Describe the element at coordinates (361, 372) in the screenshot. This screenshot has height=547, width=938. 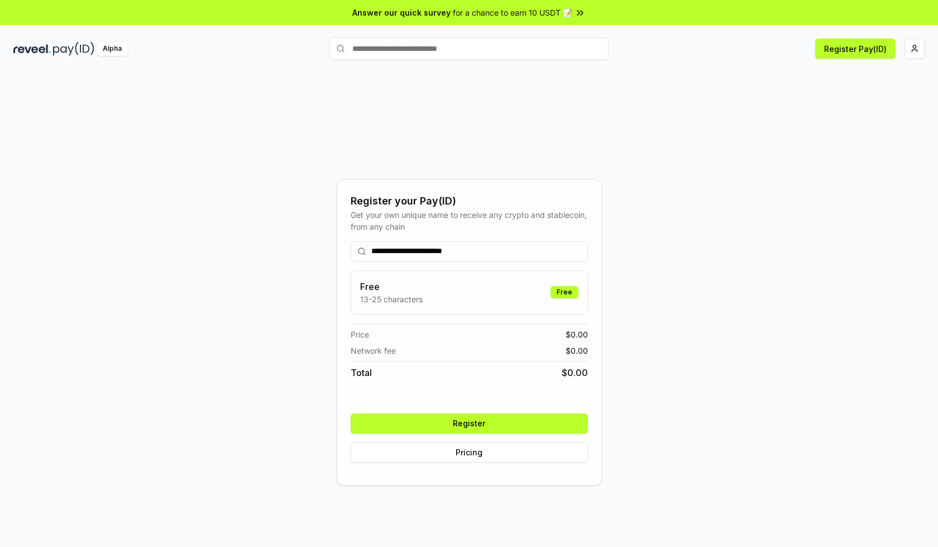
I see `span: Total` at that location.